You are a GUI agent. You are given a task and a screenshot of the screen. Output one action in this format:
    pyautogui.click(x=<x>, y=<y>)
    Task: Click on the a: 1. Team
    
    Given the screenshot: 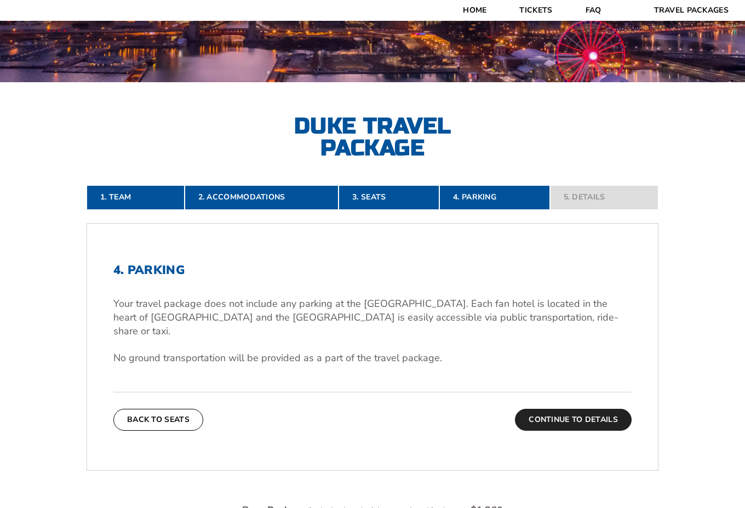 What is the action you would take?
    pyautogui.click(x=135, y=197)
    